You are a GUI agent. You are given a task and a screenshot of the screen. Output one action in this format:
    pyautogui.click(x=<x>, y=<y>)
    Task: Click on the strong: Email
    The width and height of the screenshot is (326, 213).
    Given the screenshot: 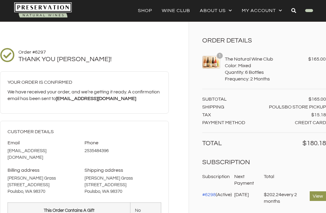 What is the action you would take?
    pyautogui.click(x=14, y=143)
    